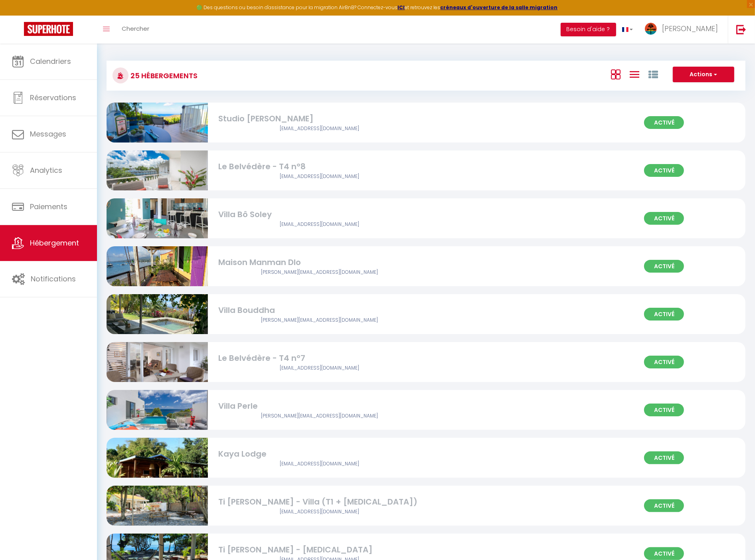 The image size is (755, 560). I want to click on a: créneaux d'ouverture de la salle migration, so click(499, 7).